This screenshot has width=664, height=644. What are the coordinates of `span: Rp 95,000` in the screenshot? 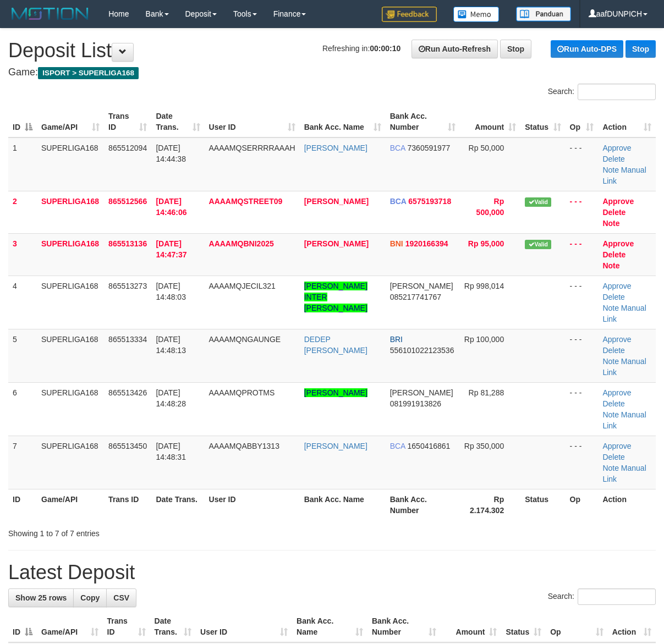 It's located at (486, 244).